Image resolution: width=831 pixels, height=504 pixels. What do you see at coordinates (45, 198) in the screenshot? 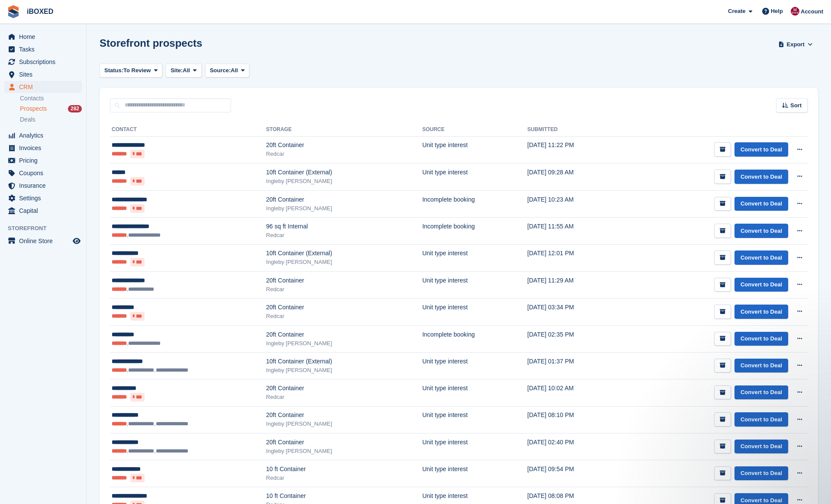
I see `span: Settings` at bounding box center [45, 198].